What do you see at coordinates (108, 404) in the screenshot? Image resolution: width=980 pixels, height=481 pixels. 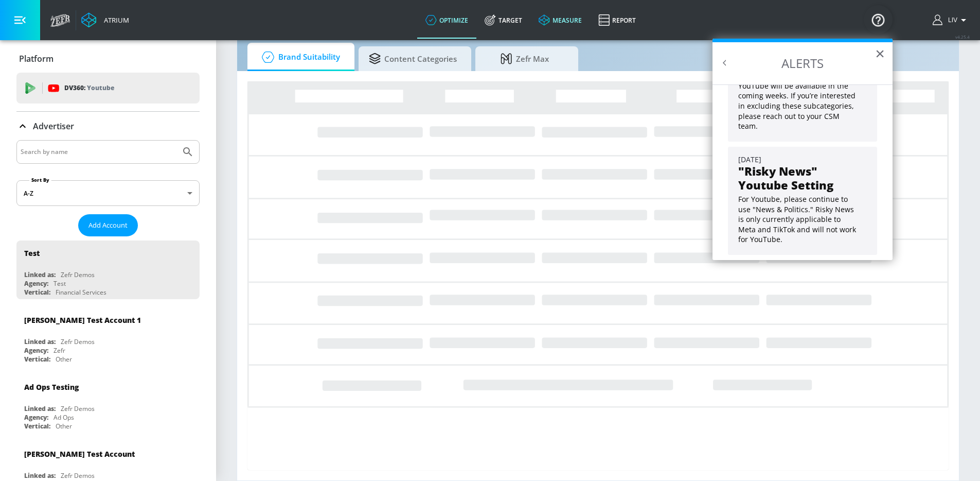 I see `div: Ad Ops TestingLinked as:Zefr DemosAgency:Ad OpsVertical:Other` at bounding box center [108, 404].